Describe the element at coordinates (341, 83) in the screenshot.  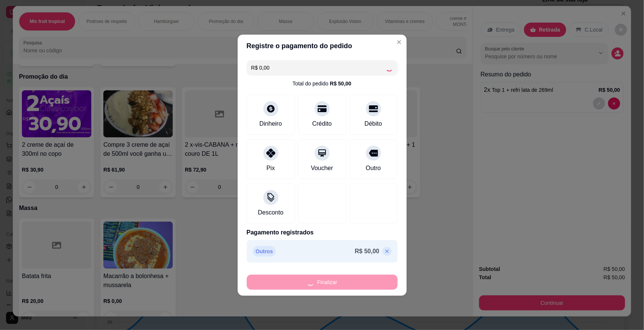
I see `div: R$ 50,00` at that location.